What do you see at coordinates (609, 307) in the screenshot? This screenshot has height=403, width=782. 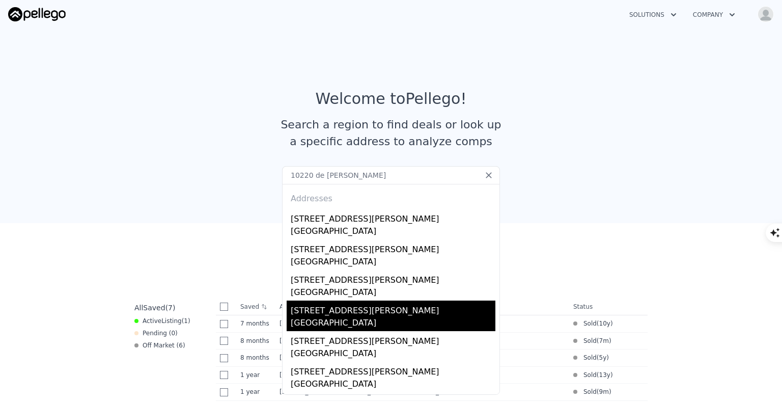 I see `th: Status` at bounding box center [609, 307].